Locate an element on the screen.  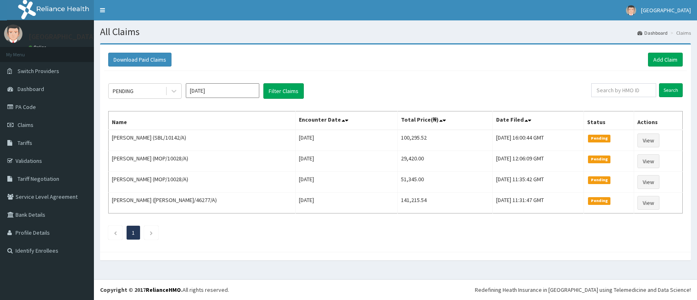
span: Tariffs is located at coordinates (25, 143).